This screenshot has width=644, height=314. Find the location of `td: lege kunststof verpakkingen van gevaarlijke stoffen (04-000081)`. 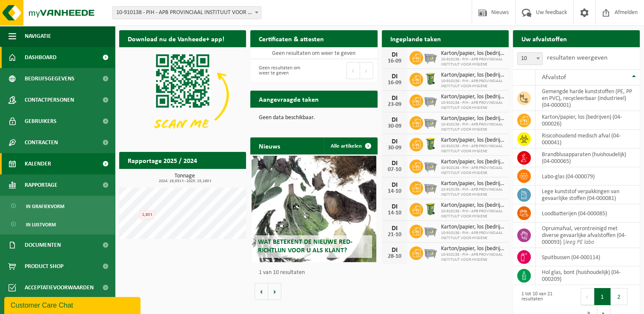

td: lege kunststof verpakkingen van gevaarlijke stoffen (04-000081) is located at coordinates (588, 195).